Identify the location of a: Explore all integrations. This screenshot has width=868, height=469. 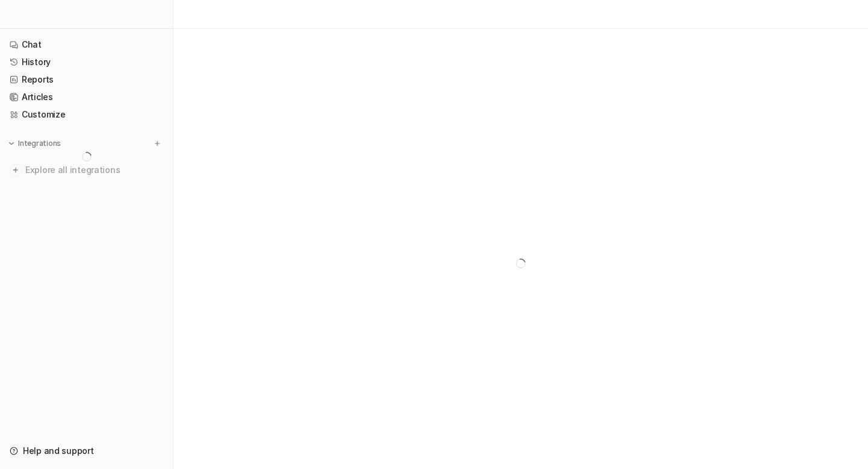
(86, 170).